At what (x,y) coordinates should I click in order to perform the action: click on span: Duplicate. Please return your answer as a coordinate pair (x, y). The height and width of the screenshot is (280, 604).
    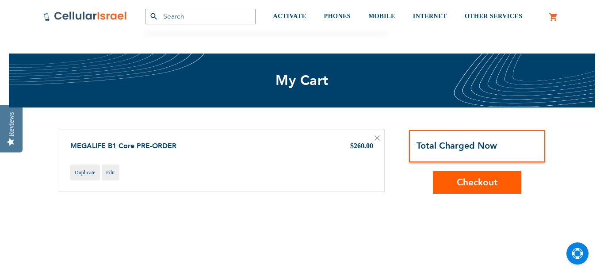
    Looking at the image, I should click on (85, 173).